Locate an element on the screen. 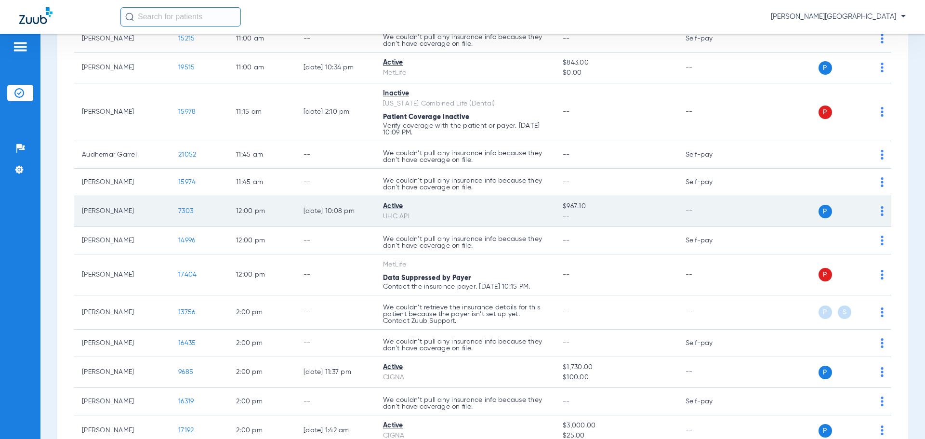 This screenshot has height=439, width=925. span: 15978 is located at coordinates (187, 112).